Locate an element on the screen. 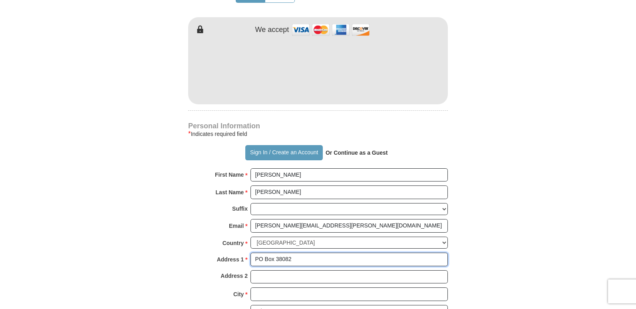 This screenshot has width=636, height=309. strong: Or Continue as a Guest is located at coordinates (357, 153).